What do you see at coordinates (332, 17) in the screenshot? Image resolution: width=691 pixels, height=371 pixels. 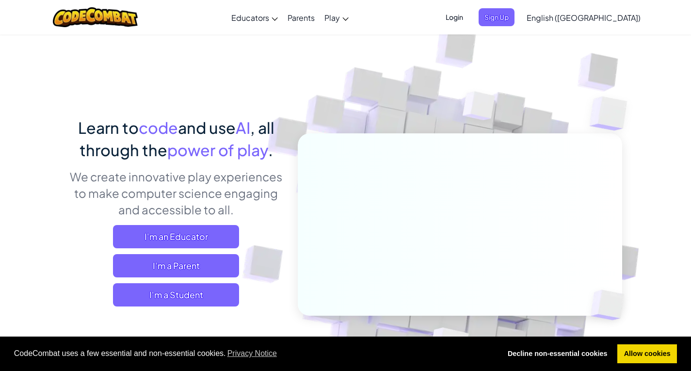 I see `span: Play` at bounding box center [332, 17].